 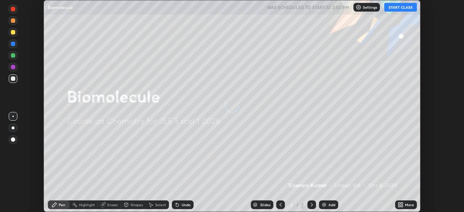 What do you see at coordinates (137, 205) in the screenshot?
I see `div: Shapes` at bounding box center [137, 205].